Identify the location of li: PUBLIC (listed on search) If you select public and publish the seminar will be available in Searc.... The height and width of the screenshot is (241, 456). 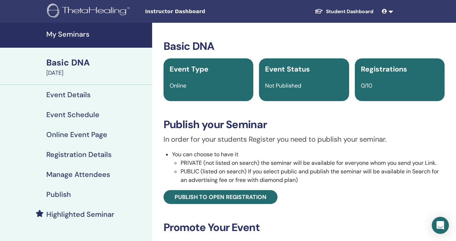
(313, 176).